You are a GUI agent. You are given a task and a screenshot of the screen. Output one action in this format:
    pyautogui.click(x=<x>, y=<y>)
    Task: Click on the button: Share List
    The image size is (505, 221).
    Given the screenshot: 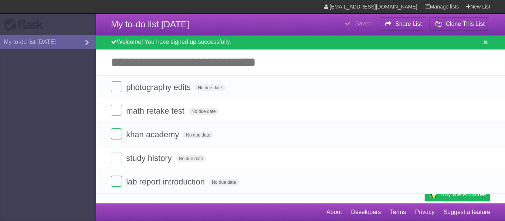 What is the action you would take?
    pyautogui.click(x=403, y=24)
    